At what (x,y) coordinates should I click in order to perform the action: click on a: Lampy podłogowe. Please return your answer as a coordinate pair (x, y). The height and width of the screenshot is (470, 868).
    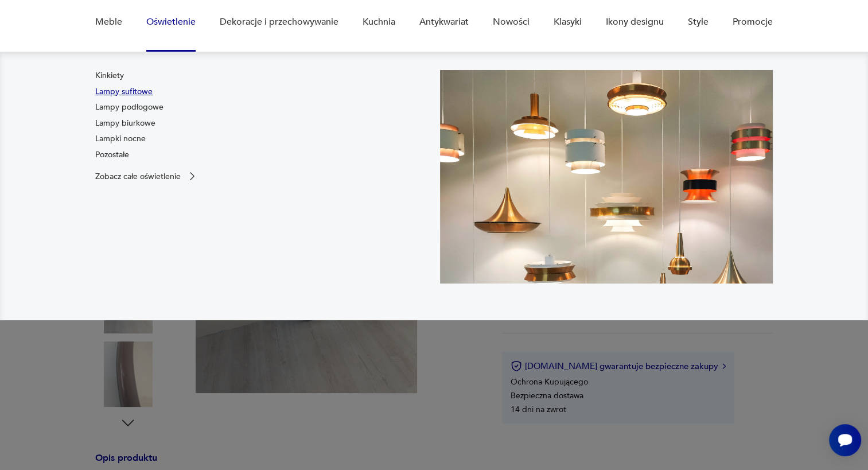
    Looking at the image, I should click on (129, 108).